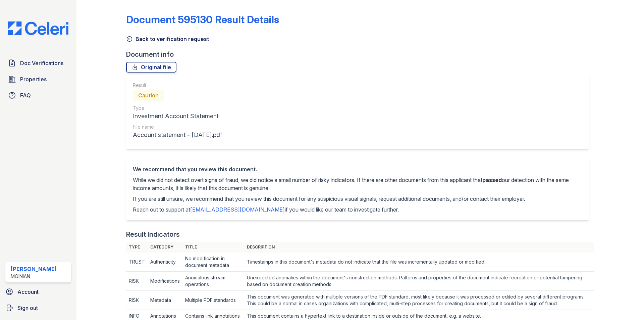 Image resolution: width=644 pixels, height=320 pixels. Describe the element at coordinates (178, 116) in the screenshot. I see `div: Investment Account Statement` at that location.